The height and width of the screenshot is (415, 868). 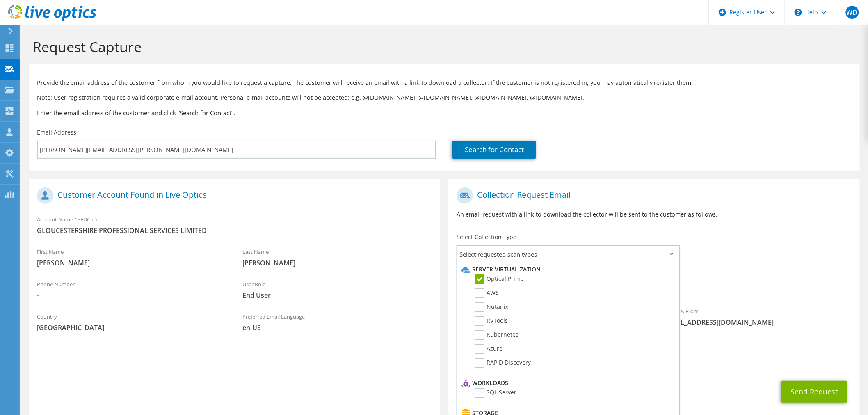 What do you see at coordinates (234, 225) in the screenshot?
I see `div: Account Name / SFDC ID` at bounding box center [234, 225].